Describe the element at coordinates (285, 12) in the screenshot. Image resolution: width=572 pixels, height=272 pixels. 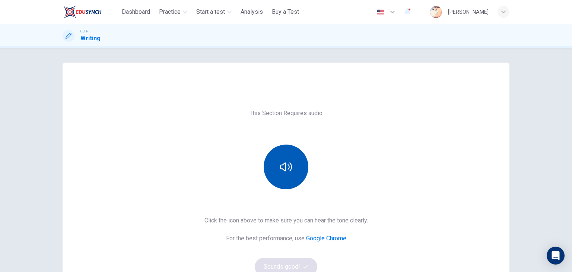
I see `span: Buy a Test` at that location.